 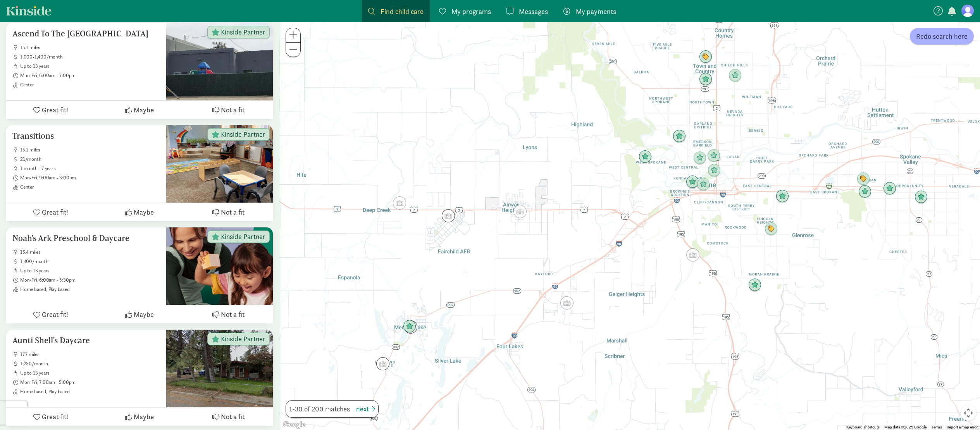 I want to click on span: Messages, so click(x=533, y=11).